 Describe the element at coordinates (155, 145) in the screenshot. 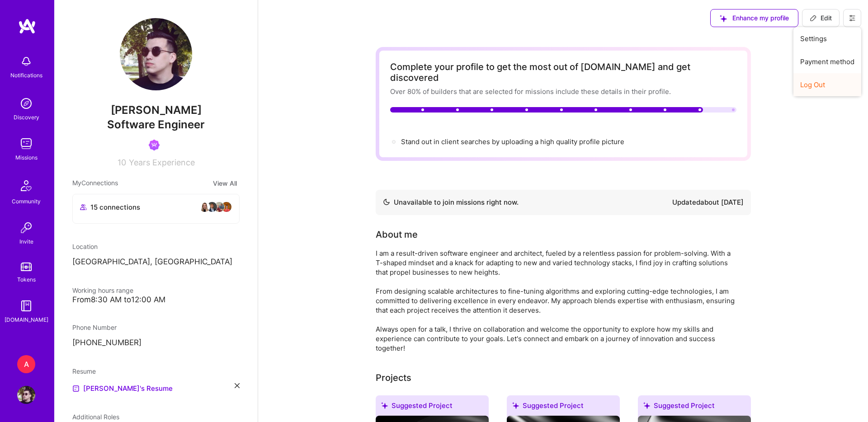

I see `img: Been on Mission` at that location.